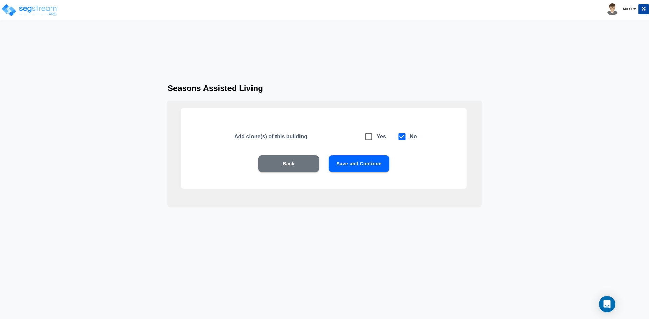 This screenshot has height=319, width=649. What do you see at coordinates (413, 137) in the screenshot?
I see `h6: No` at bounding box center [413, 137].